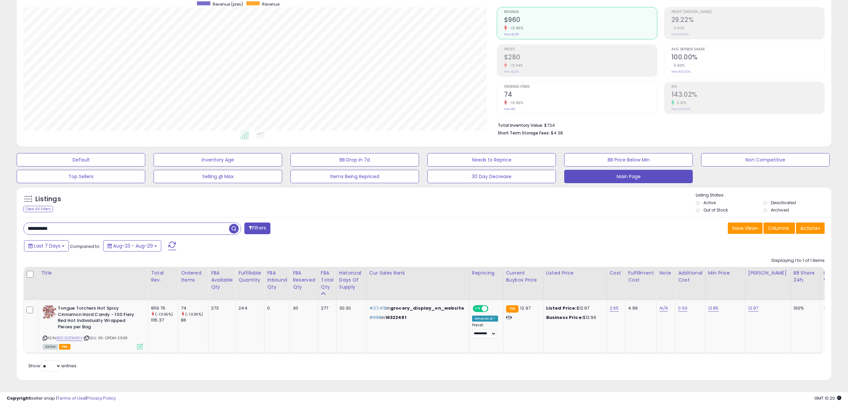  I want to click on b: Business Price:, so click(565, 318).